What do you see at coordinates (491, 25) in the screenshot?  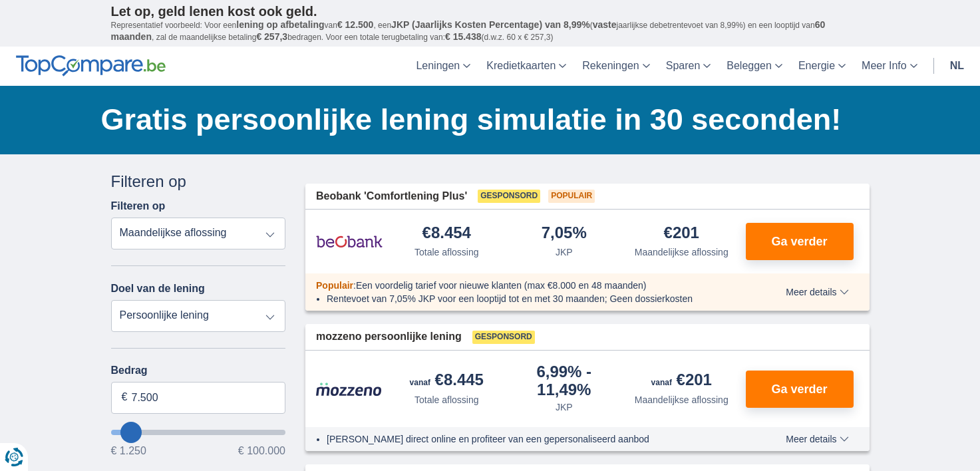 I see `span: JKP (Jaarlijks Kosten Percentage) van 8,99%` at bounding box center [491, 25].